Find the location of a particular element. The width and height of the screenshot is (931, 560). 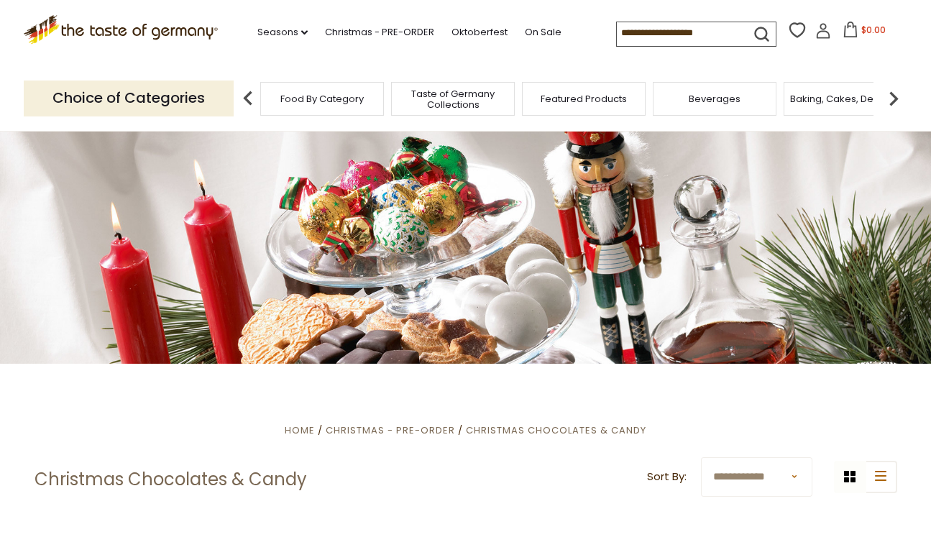

span: Christmas Chocolates & Candy is located at coordinates (555, 430).